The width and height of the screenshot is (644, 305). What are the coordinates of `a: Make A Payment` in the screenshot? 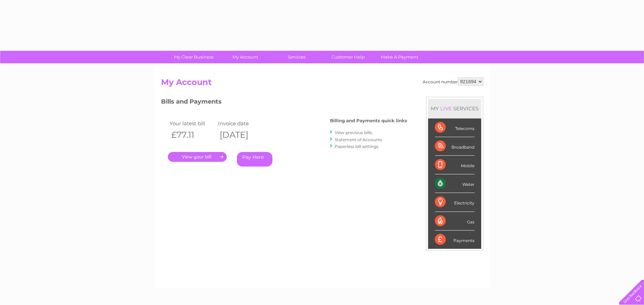 It's located at (399, 57).